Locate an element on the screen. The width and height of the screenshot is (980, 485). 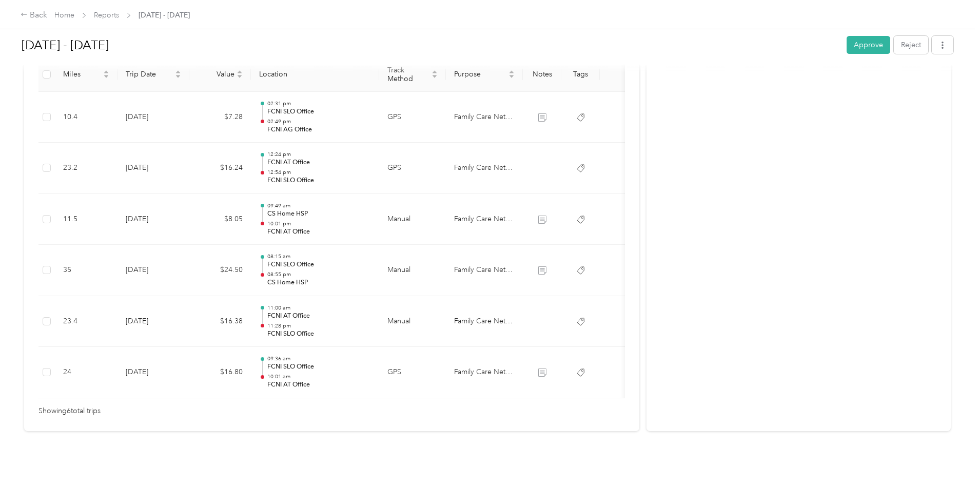
p: 08:15 am is located at coordinates (319, 257).